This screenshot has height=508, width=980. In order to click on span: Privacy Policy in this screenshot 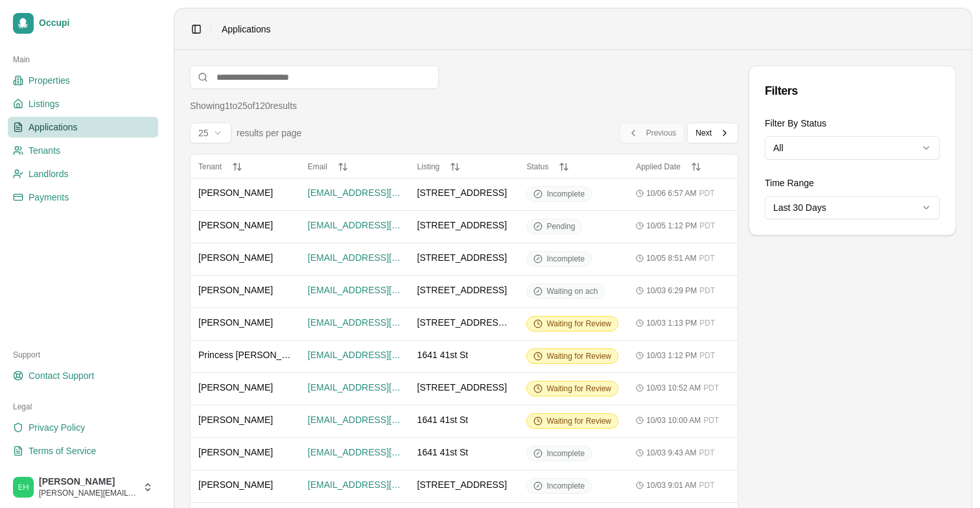, I will do `click(57, 428)`.